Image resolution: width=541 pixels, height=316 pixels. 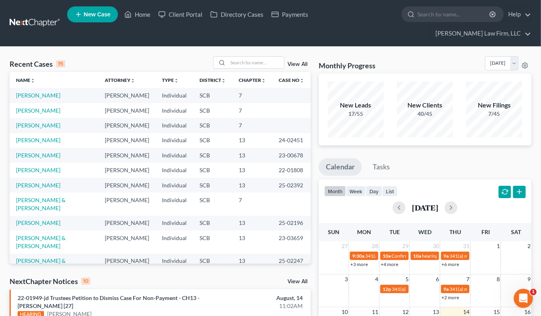 What do you see at coordinates (237, 14) in the screenshot?
I see `a: Directory Cases` at bounding box center [237, 14].